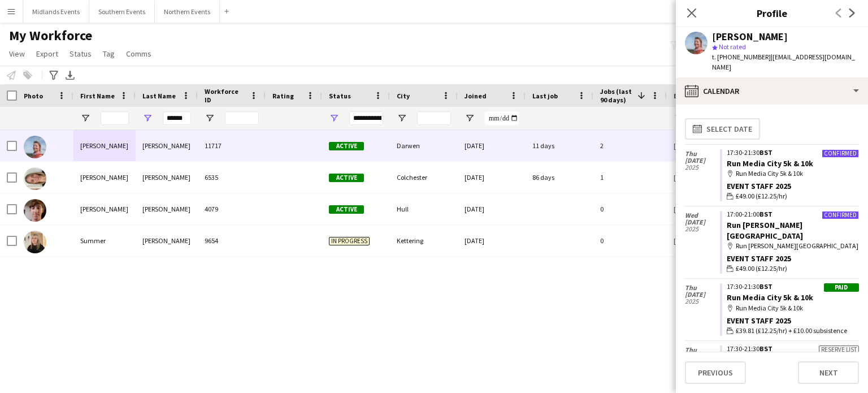  What do you see at coordinates (340, 96) in the screenshot?
I see `span: Status` at bounding box center [340, 96].